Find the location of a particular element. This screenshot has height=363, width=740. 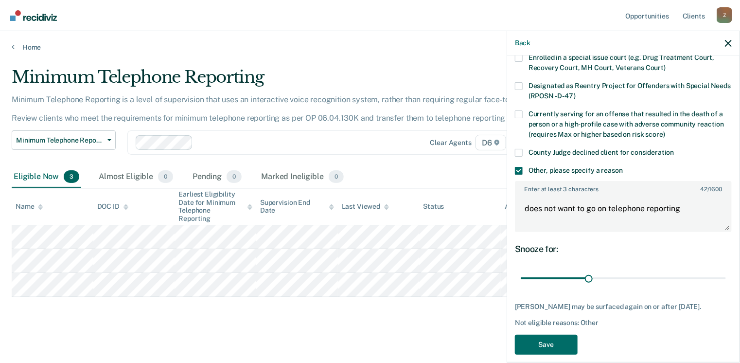

div: Not eligible reasons: Other is located at coordinates (623, 322).